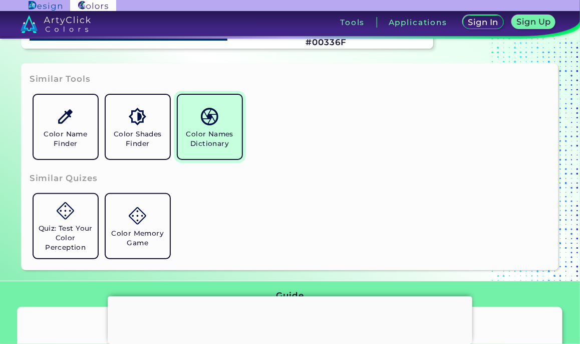  Describe the element at coordinates (138, 226) in the screenshot. I see `a: Color Memory Game` at that location.